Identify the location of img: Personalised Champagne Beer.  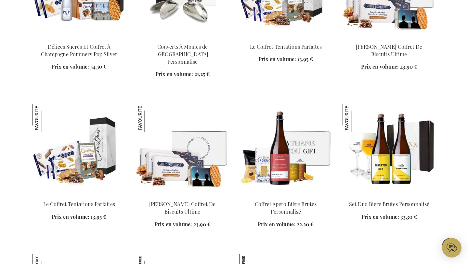
(389, 150).